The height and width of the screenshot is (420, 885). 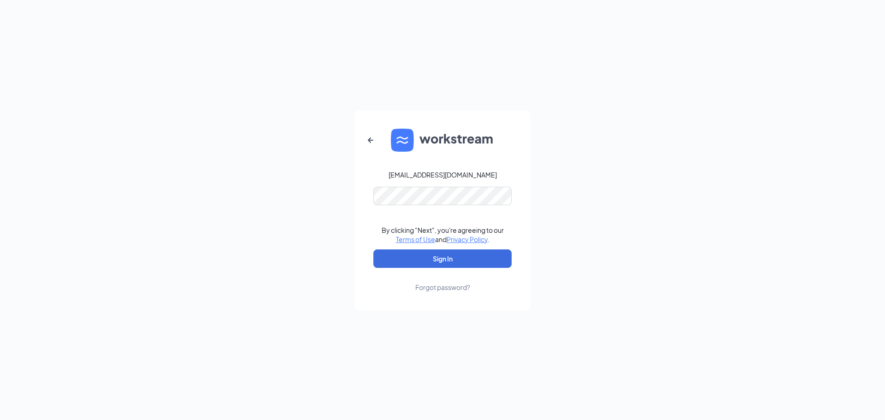 I want to click on div: Forgot password?, so click(x=442, y=287).